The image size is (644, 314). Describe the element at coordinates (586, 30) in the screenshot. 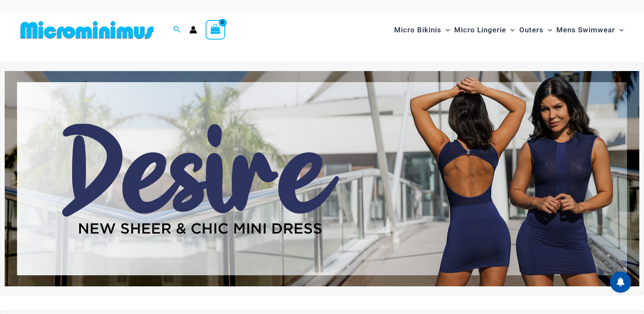

I see `span: Mens Swimwear` at that location.